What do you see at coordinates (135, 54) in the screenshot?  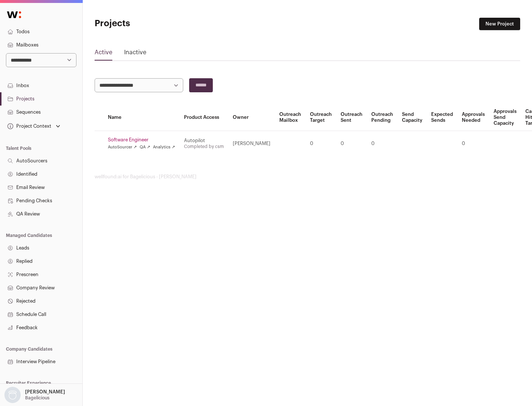 I see `a: Inactive` at bounding box center [135, 54].